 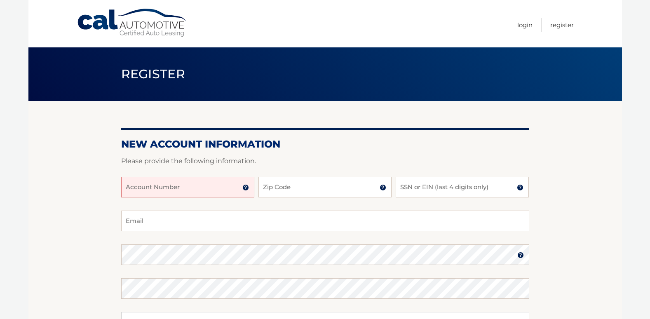 I want to click on input: Zip Code, so click(x=325, y=187).